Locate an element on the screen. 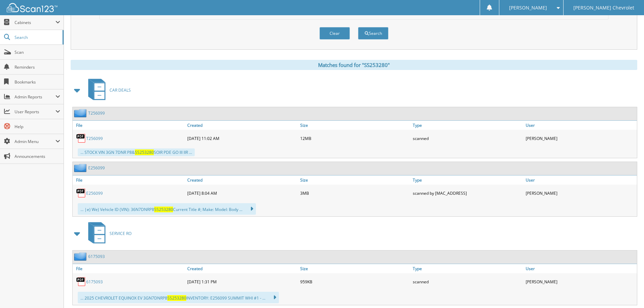 The width and height of the screenshot is (644, 308). span: Reminders is located at coordinates (37, 67).